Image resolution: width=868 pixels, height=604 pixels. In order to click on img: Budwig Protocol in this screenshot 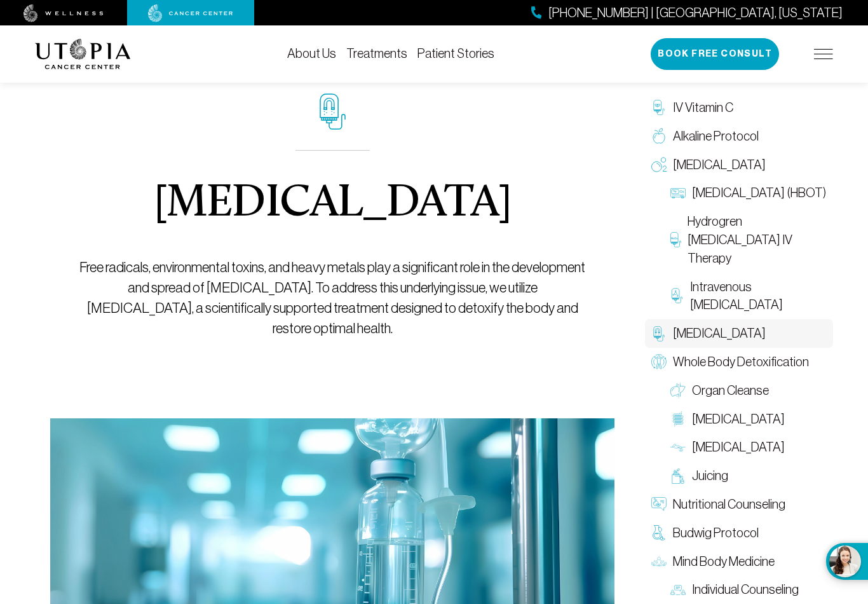, I will do `click(659, 533)`.